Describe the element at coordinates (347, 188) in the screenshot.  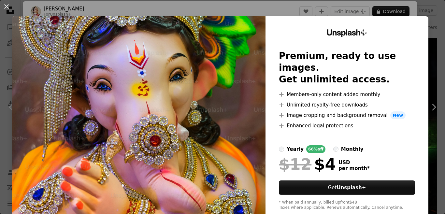
I see `button: GetUnsplash+` at that location.